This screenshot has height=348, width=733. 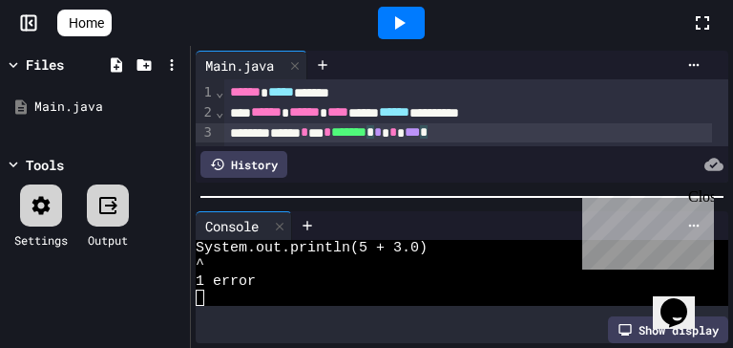 I want to click on div: Output, so click(x=108, y=240).